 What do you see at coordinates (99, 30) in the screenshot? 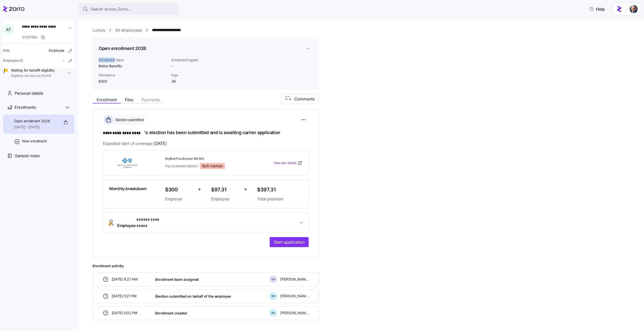
I see `a: Lumos` at bounding box center [99, 30].